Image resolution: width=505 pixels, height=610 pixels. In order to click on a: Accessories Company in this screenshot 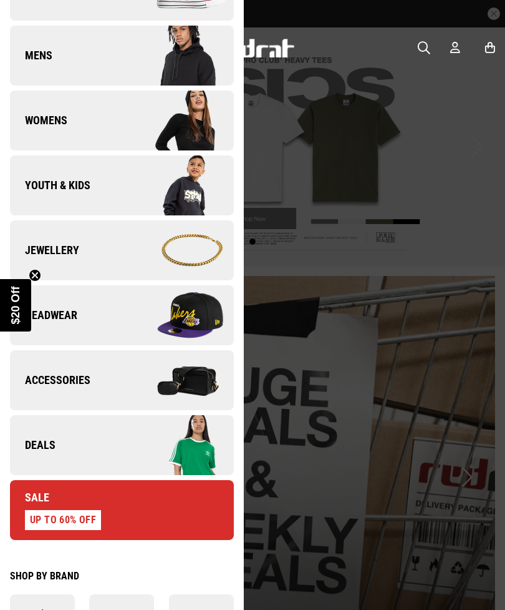, I will do `click(122, 380)`.